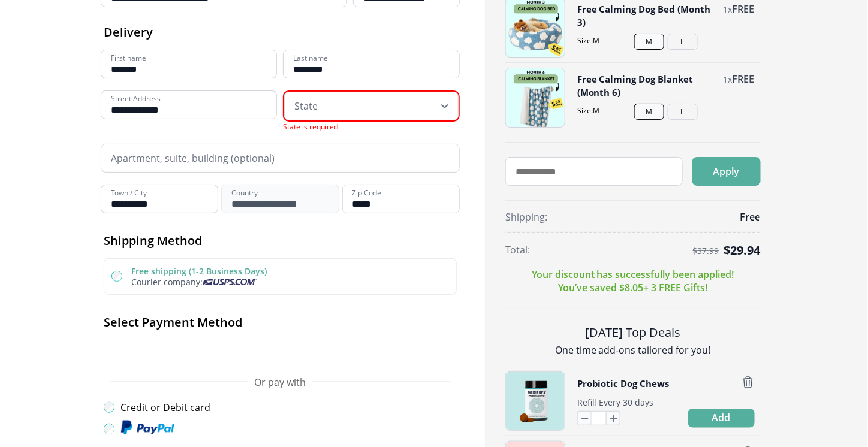 This screenshot has height=447, width=868. What do you see at coordinates (166, 282) in the screenshot?
I see `span: Courier company:` at bounding box center [166, 282].